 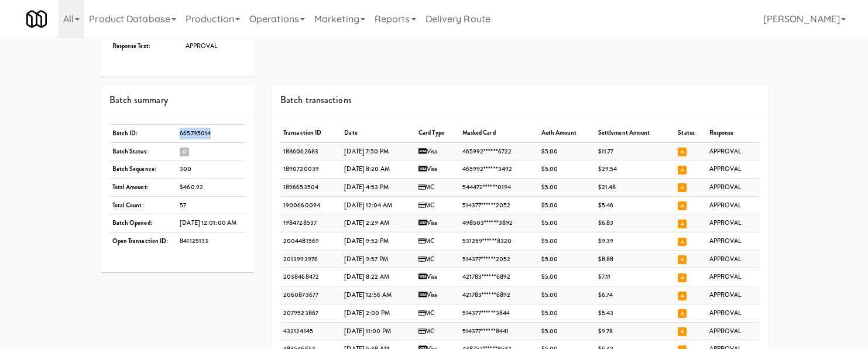 What do you see at coordinates (635, 223) in the screenshot?
I see `td: $6.83` at bounding box center [635, 223].